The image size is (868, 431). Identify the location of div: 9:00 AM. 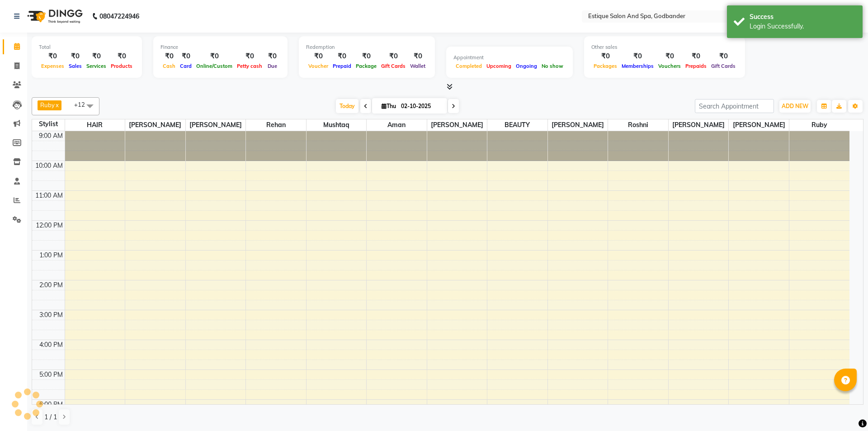
(51, 136).